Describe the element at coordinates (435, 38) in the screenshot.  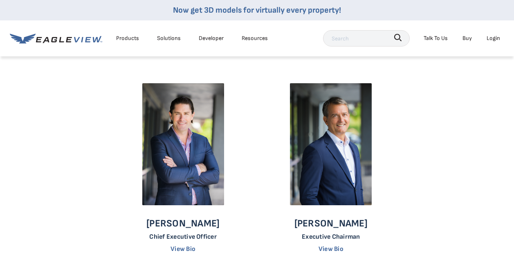
I see `div: Talk To Us` at that location.